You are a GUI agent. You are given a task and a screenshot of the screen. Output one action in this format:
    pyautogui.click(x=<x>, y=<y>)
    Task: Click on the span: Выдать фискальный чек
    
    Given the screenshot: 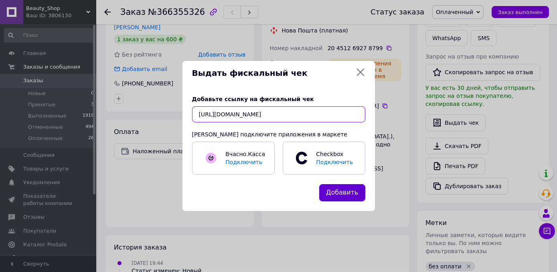 What is the action you would take?
    pyautogui.click(x=272, y=73)
    